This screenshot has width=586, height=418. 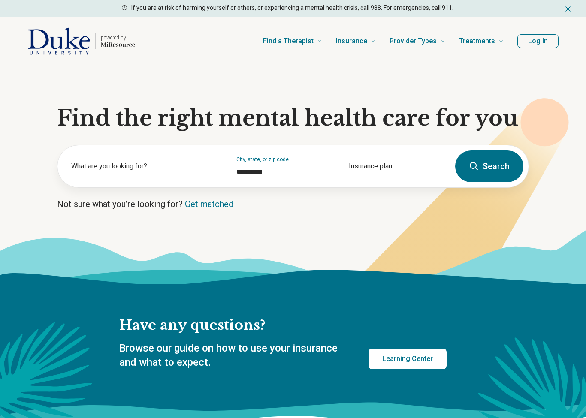 I want to click on p: If you are at risk of harming yourself or others, or experiencing a mental health crisis, call 98..., so click(x=292, y=8).